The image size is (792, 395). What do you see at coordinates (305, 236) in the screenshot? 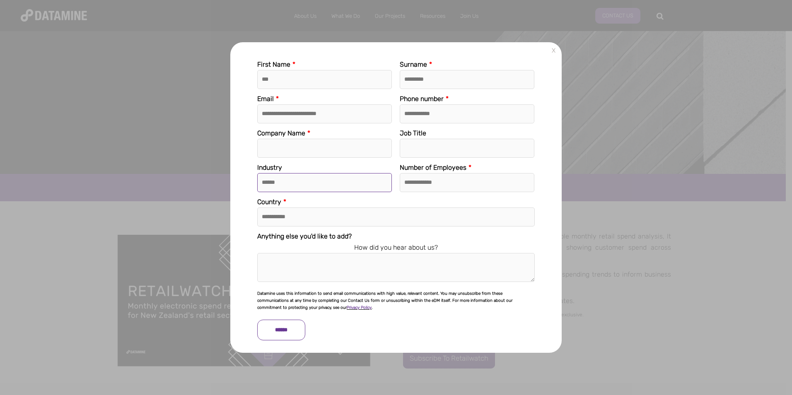
I see `span: Anything else you'd like to add?` at bounding box center [305, 236].